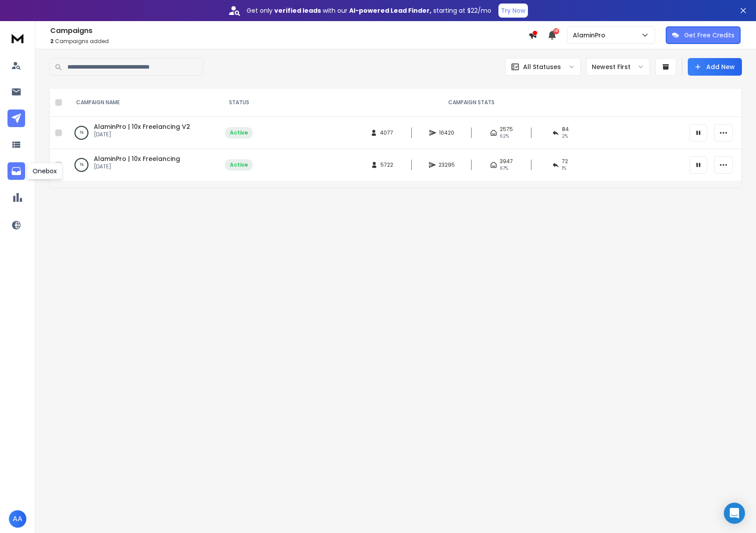 This screenshot has width=756, height=533. I want to click on span: 2575, so click(506, 129).